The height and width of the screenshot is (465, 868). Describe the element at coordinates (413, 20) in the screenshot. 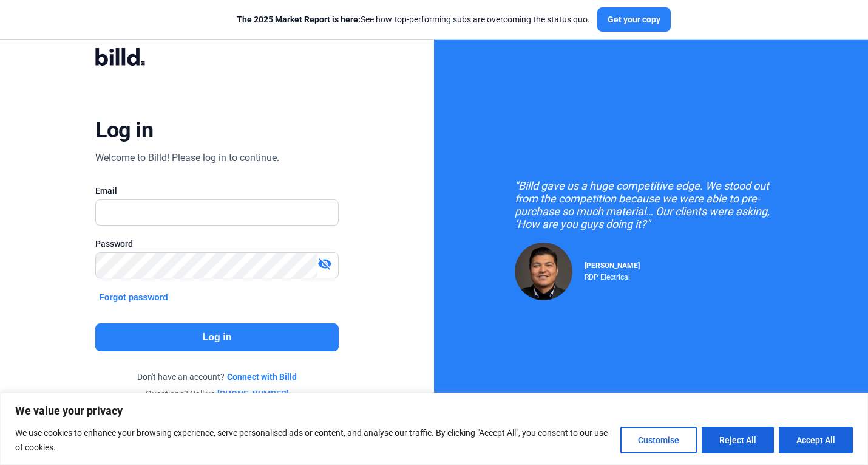

I see `div: See how top-performing subs are overcoming the status quo.` at that location.